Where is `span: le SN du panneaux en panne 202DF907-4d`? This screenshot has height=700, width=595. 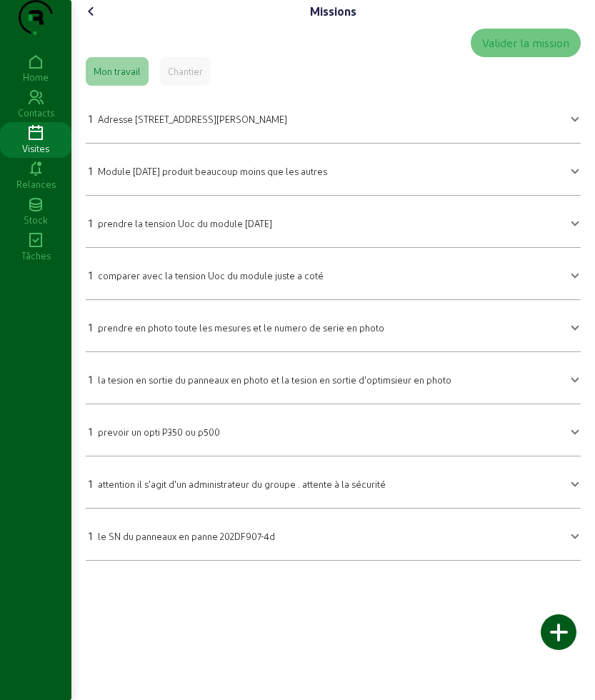
span: le SN du panneaux en panne 202DF907-4d is located at coordinates (186, 536).